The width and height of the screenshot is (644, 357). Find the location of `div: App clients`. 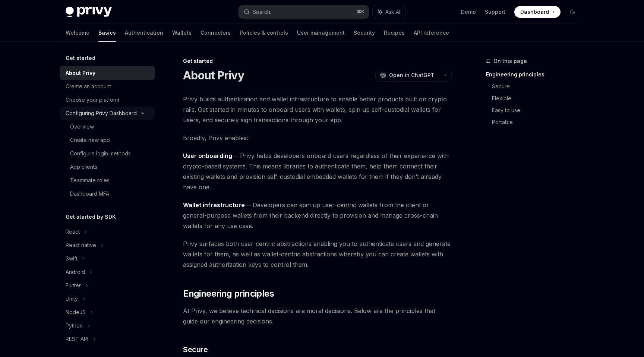

div: App clients is located at coordinates (83, 167).